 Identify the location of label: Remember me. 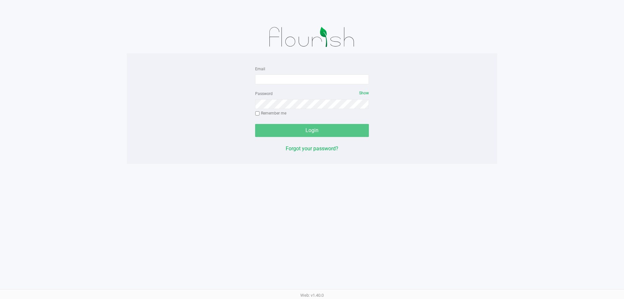
(271, 113).